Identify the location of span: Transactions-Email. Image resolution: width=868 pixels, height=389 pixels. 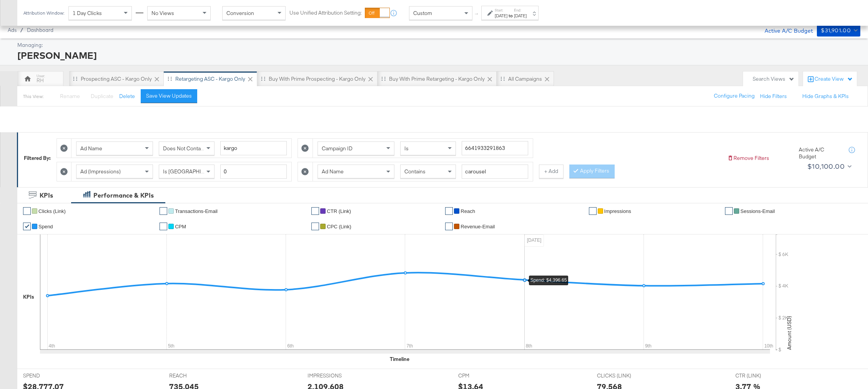
(196, 211).